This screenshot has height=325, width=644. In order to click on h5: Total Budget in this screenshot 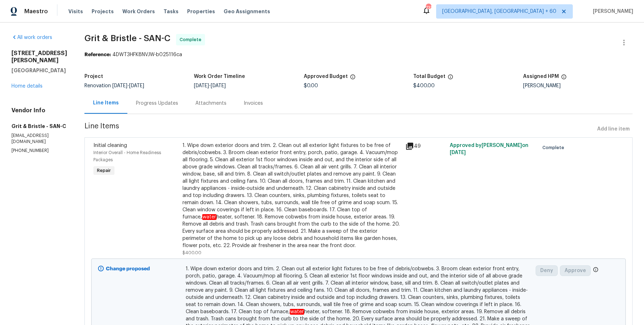, I will do `click(430, 76)`.